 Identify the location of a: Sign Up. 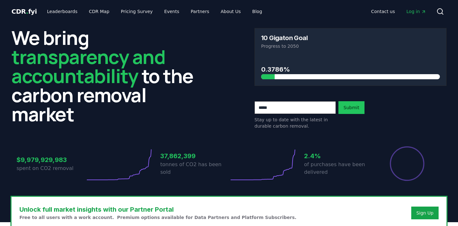
(425, 213).